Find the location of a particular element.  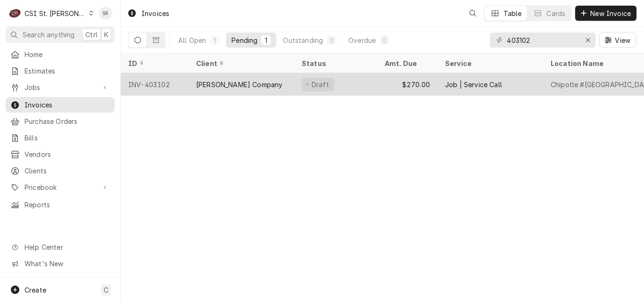

div: All Open is located at coordinates (192, 40).